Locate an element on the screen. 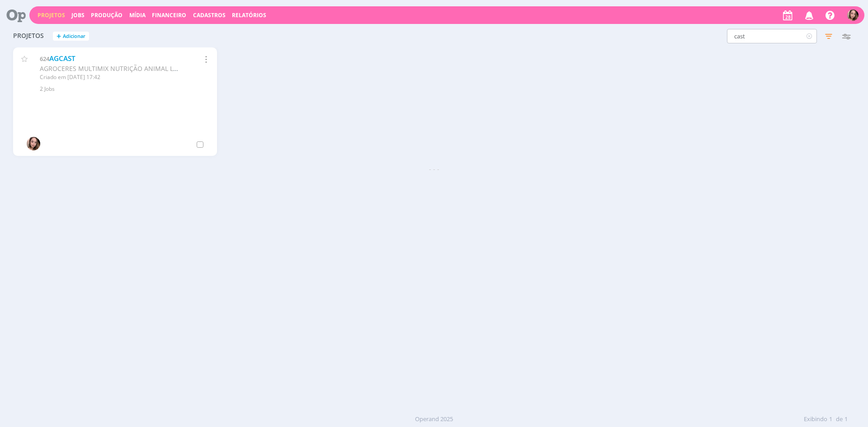  button: Produção is located at coordinates (107, 16).